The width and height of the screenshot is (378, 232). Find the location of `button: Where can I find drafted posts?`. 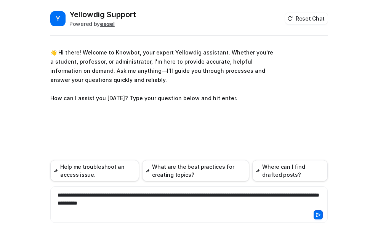

button: Where can I find drafted posts? is located at coordinates (290, 171).